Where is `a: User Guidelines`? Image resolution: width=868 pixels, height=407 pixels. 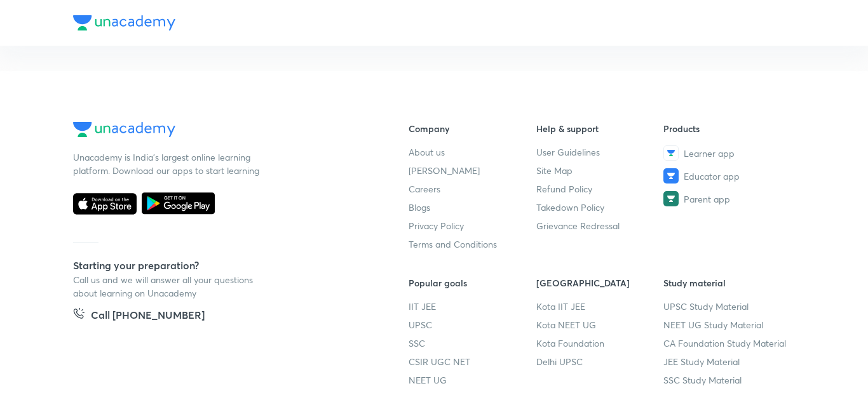 a: User Guidelines is located at coordinates (600, 152).